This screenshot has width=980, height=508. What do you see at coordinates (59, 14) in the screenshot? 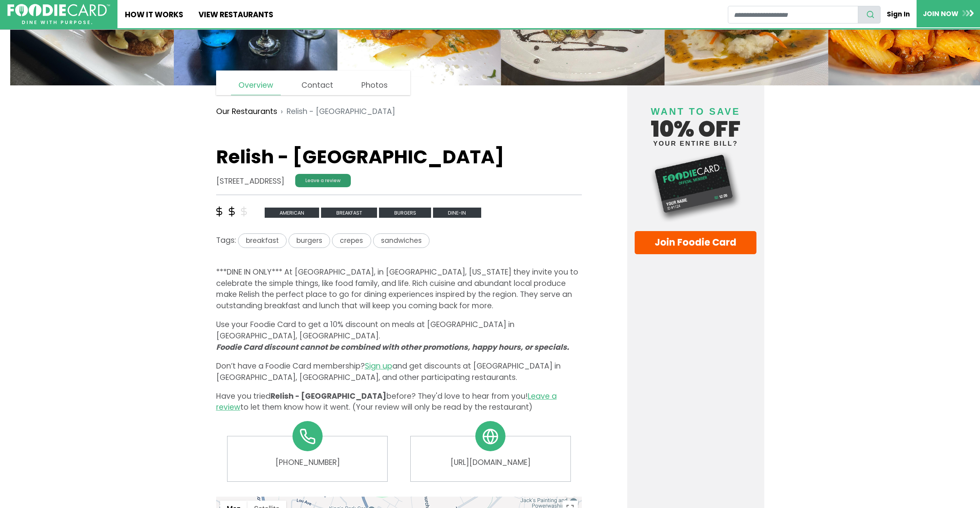
I see `img: FoodieCard; Eat, Drink, Save, Donate` at bounding box center [59, 14].